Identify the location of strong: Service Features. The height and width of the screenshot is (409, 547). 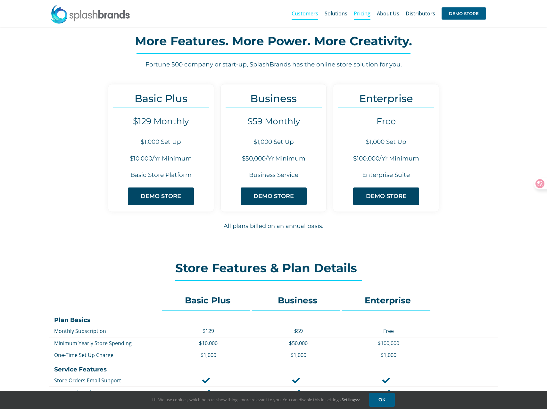
(80, 369).